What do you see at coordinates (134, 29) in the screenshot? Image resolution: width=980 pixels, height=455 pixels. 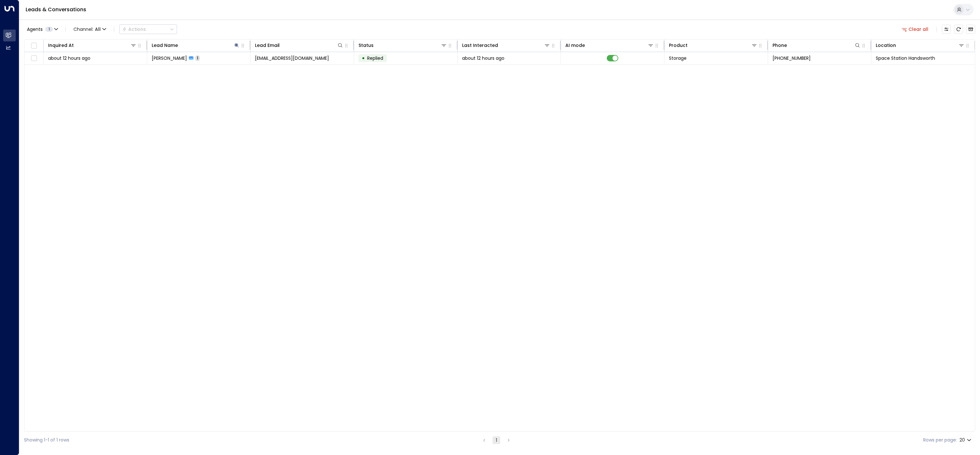 I see `div: Actions` at bounding box center [134, 29].